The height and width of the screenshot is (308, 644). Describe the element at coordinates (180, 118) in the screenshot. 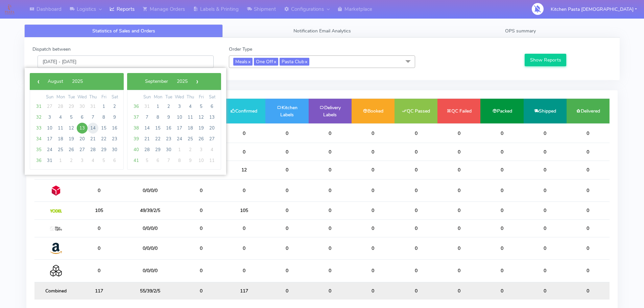

I see `span: 10` at that location.